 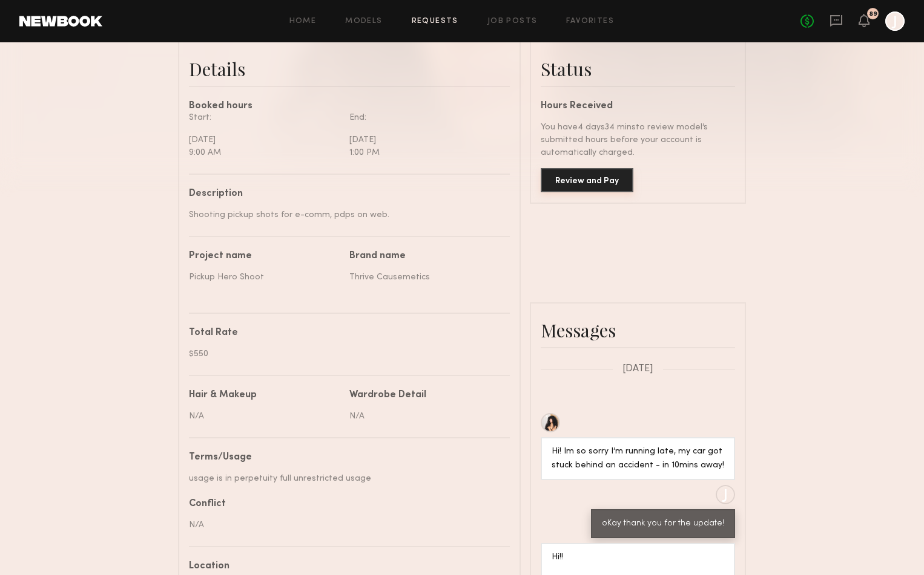 I want to click on div: Project name, so click(x=264, y=256).